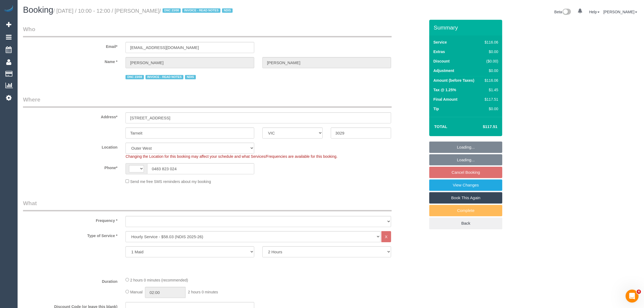  I want to click on span: 2 hours 0 minutes (recommended), so click(159, 280).